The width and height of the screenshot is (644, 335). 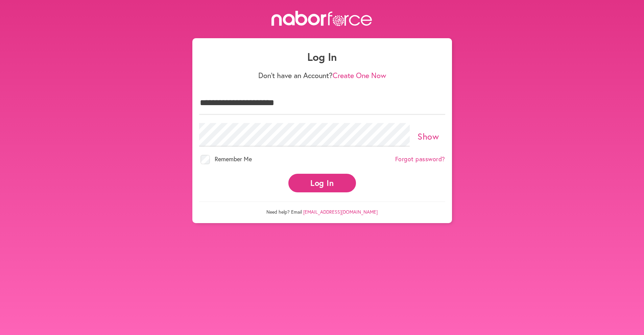 What do you see at coordinates (322, 57) in the screenshot?
I see `h1: Log In` at bounding box center [322, 57].